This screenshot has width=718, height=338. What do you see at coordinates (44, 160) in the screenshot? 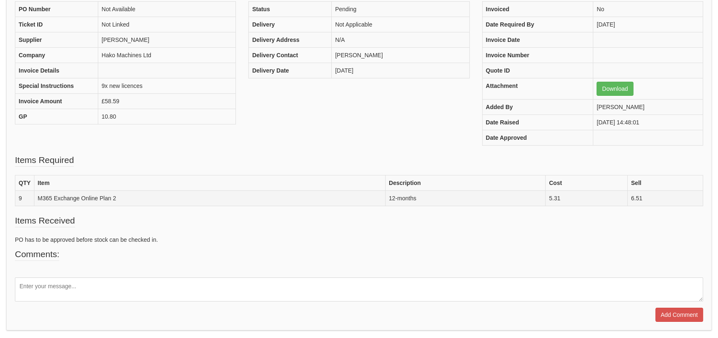
I see `legend: Items Required` at bounding box center [44, 160].